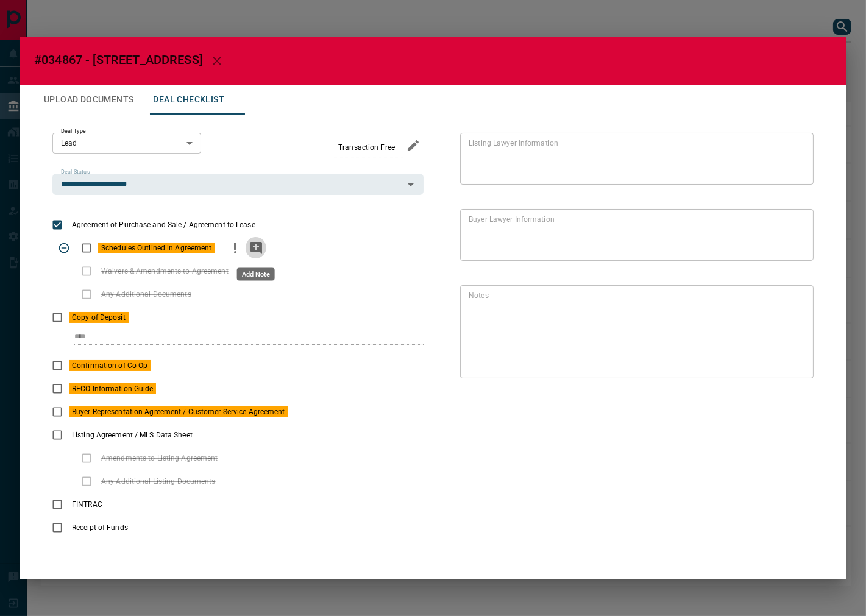 This screenshot has height=616, width=866. Describe the element at coordinates (189, 100) in the screenshot. I see `button: Deal Checklist` at that location.